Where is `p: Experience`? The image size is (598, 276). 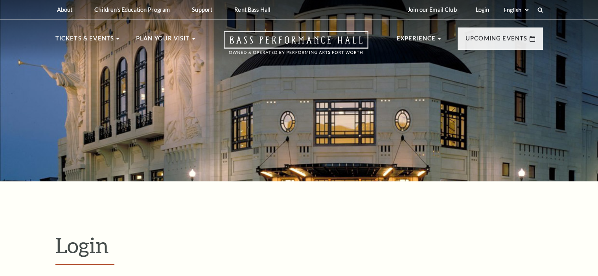 p: Experience is located at coordinates (416, 41).